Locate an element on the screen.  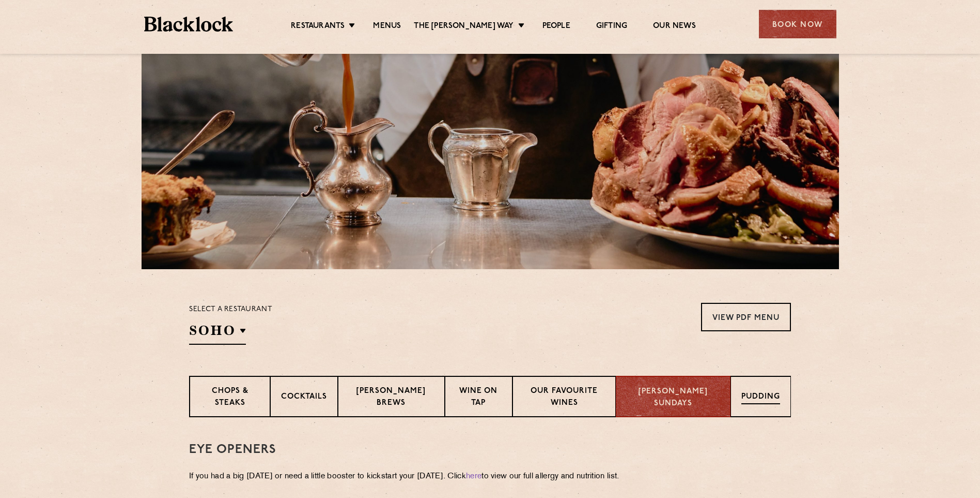
a: Our News is located at coordinates (675, 27).